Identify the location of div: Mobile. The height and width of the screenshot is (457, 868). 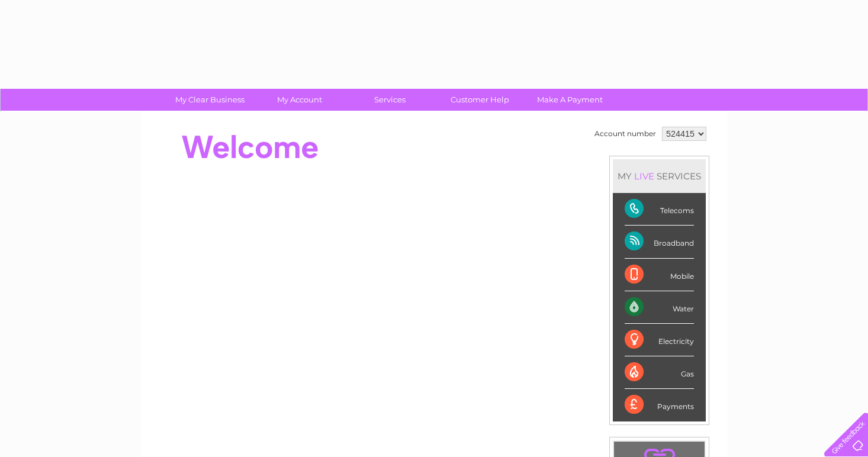
(659, 275).